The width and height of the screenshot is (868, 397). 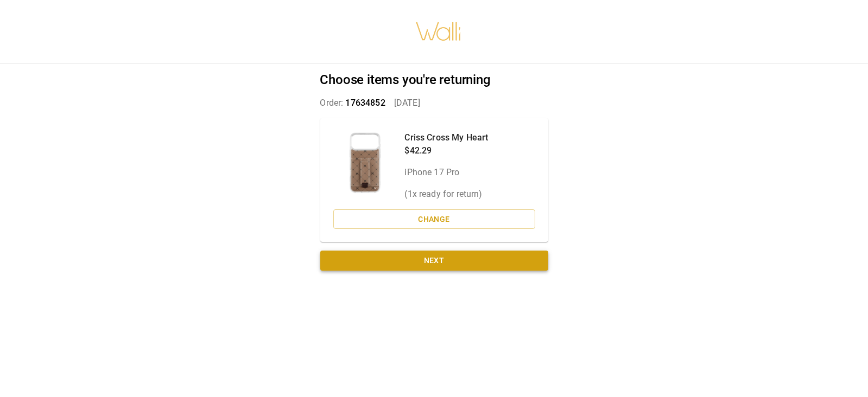 I want to click on p: $42.29, so click(x=447, y=150).